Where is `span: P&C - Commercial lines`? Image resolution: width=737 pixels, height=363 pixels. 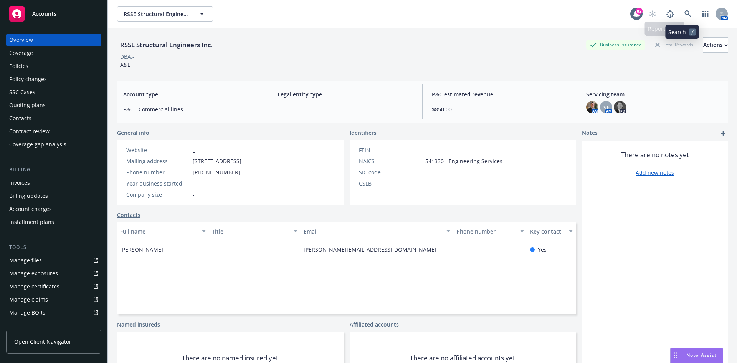 span: P&C - Commercial lines is located at coordinates (191, 109).